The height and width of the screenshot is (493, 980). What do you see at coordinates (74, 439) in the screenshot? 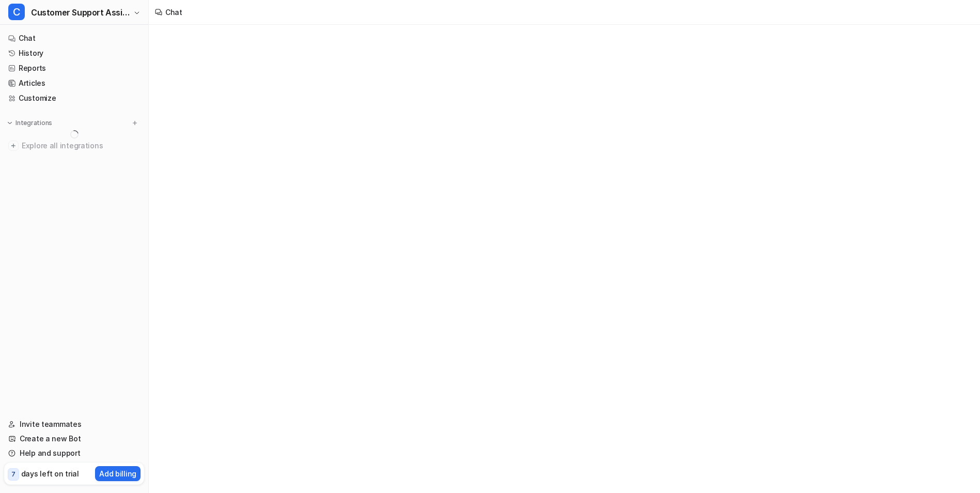
I see `a: Create a new Bot` at bounding box center [74, 439].